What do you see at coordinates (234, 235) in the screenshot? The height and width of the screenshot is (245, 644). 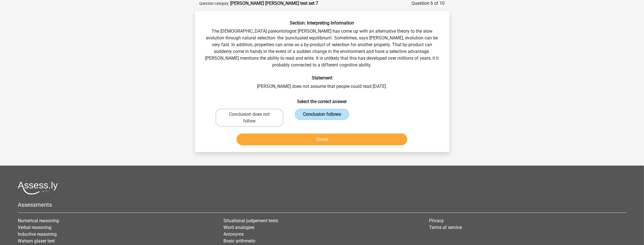 I see `a: Antonyms` at bounding box center [234, 235].